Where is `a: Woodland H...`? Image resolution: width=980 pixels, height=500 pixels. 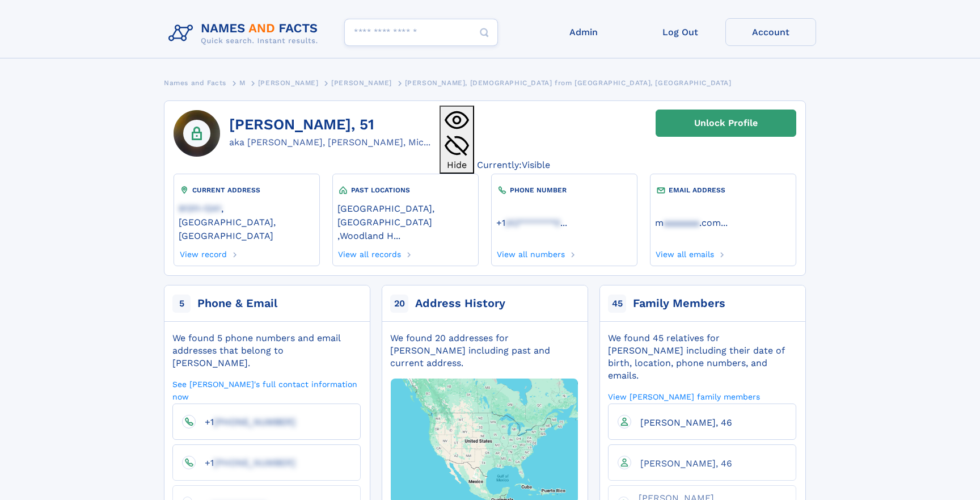
a: Woodland H... is located at coordinates (370, 235).